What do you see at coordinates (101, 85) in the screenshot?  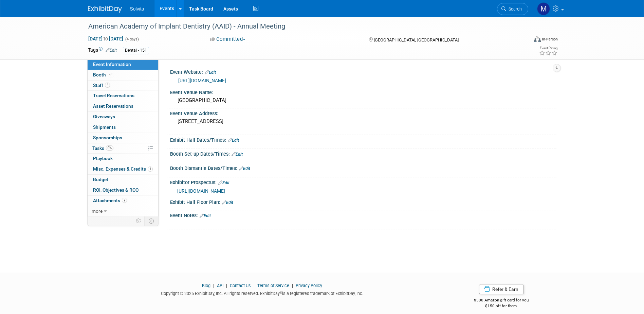 I see `span: Staff` at bounding box center [101, 85].